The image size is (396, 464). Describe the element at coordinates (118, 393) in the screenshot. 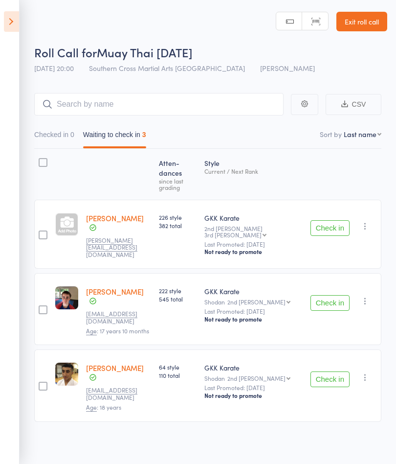

I see `small: elhamzarei@y7mail.com` at that location.